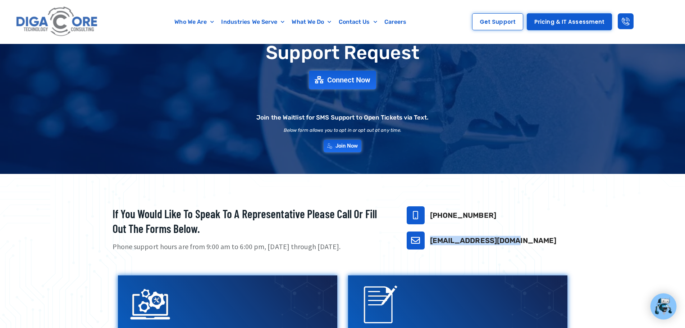 The width and height of the screenshot is (685, 328). What do you see at coordinates (343, 130) in the screenshot?
I see `h2: Below form allows you to opt in or opt out at any time.` at bounding box center [343, 130].